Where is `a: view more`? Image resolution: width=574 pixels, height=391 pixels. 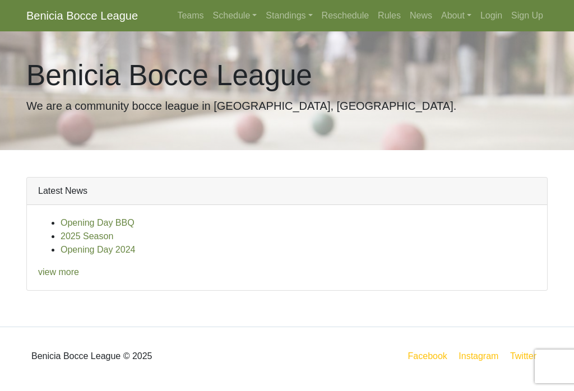
a: view more is located at coordinates (58, 272).